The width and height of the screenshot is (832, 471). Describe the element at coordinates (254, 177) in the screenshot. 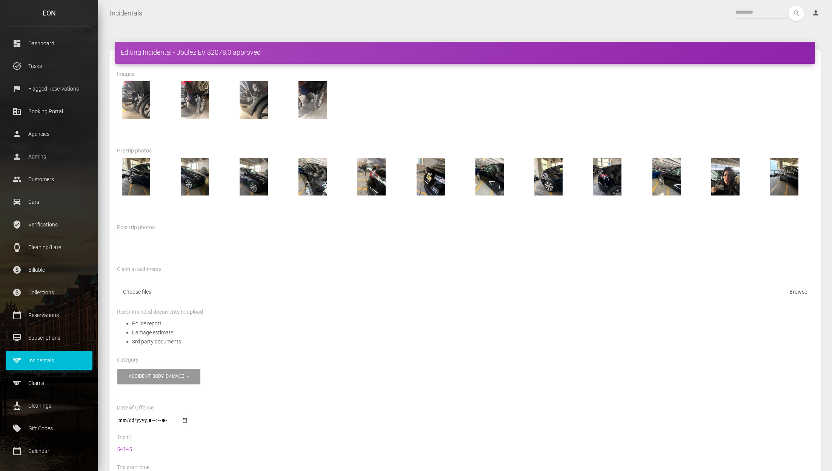

I see `img: IMG_0017.jpg` at that location.